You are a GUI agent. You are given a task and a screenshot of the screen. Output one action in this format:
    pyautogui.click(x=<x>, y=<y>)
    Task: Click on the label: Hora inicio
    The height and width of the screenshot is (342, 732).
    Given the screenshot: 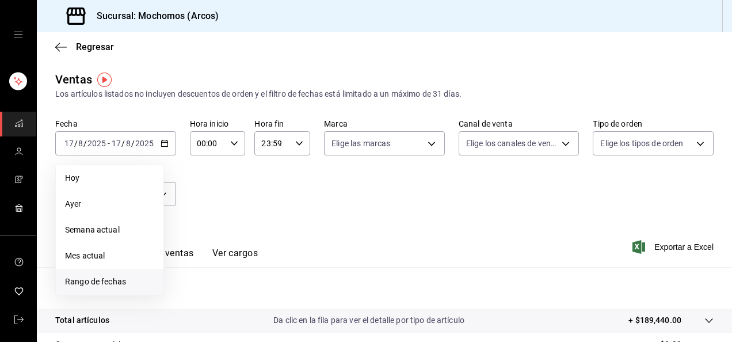 What is the action you would take?
    pyautogui.click(x=218, y=124)
    